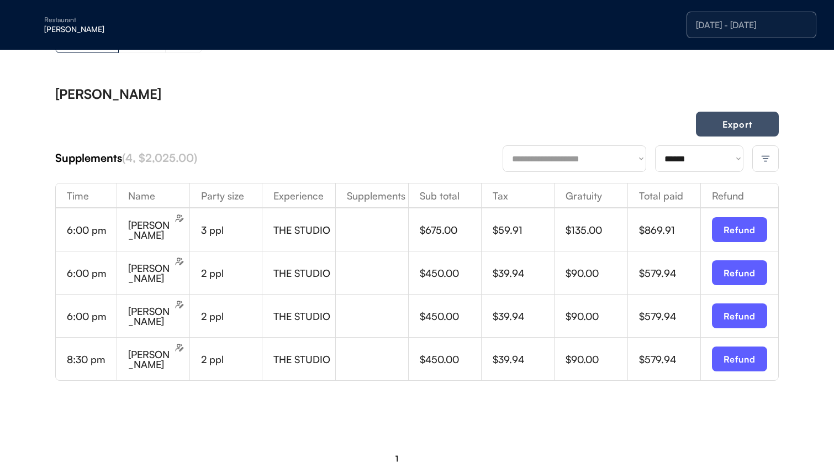 The width and height of the screenshot is (834, 467). What do you see at coordinates (86, 196) in the screenshot?
I see `div: Time` at bounding box center [86, 196].